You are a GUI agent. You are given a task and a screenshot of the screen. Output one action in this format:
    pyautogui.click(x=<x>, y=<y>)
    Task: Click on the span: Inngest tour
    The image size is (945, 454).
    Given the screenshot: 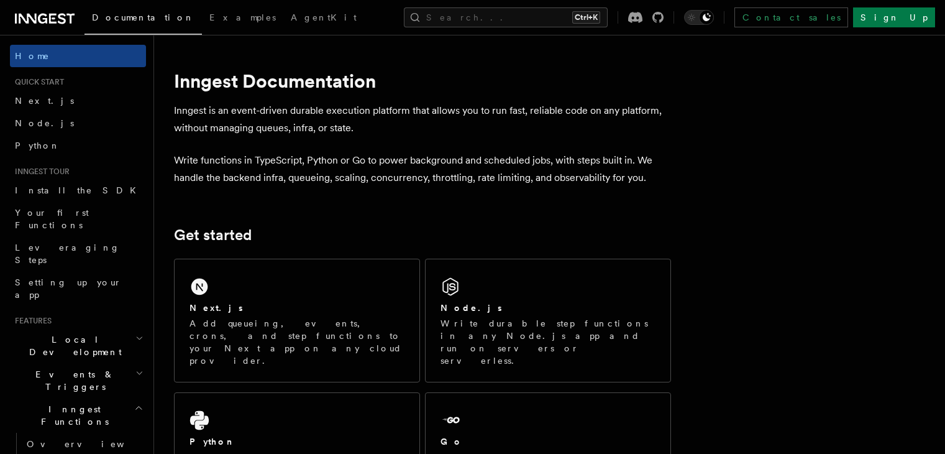 What is the action you would take?
    pyautogui.click(x=40, y=171)
    